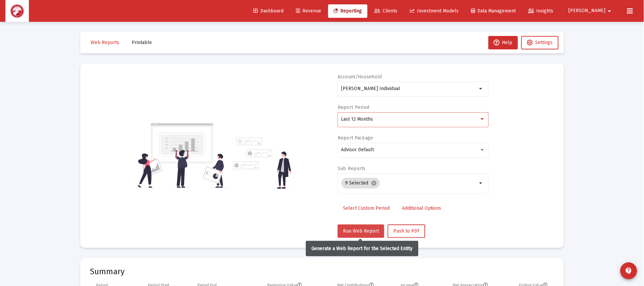 The width and height of the screenshot is (644, 286). Describe the element at coordinates (422, 208) in the screenshot. I see `span: Additional Options` at that location.